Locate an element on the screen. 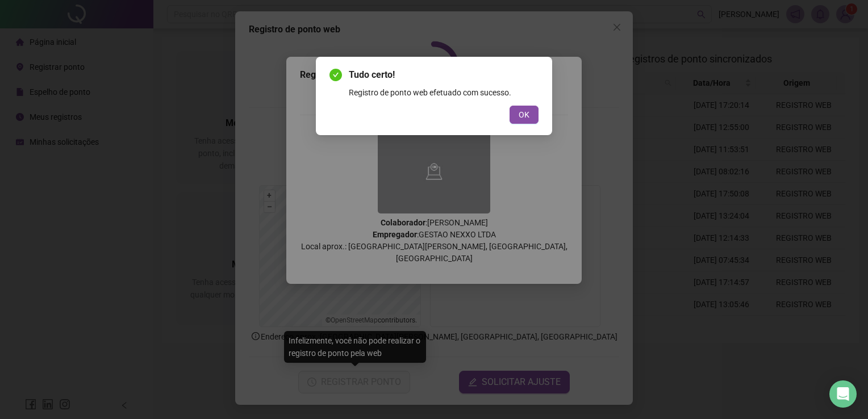  span: OK is located at coordinates (524, 115).